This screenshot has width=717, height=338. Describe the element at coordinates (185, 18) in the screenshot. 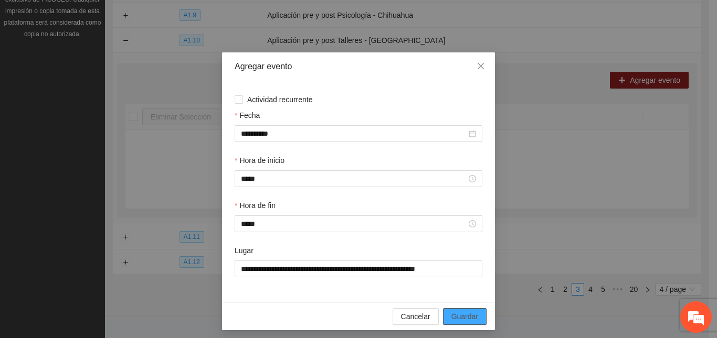

I see `div: Minimizar ventana de chat en vivo` at that location.